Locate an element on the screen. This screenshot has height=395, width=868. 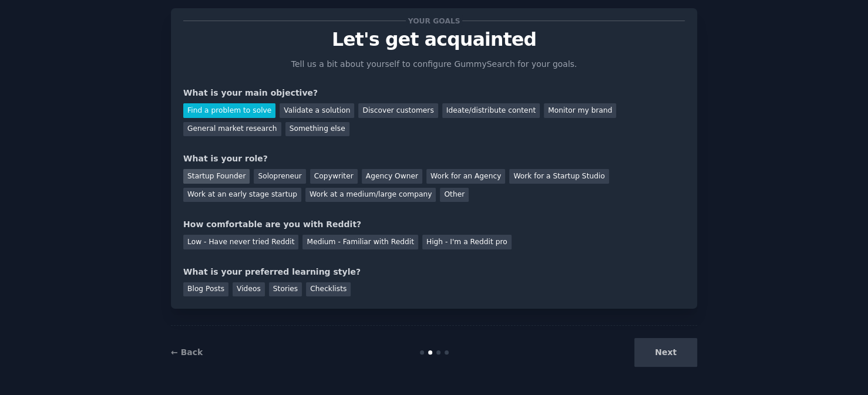
div: Other is located at coordinates (454, 195).